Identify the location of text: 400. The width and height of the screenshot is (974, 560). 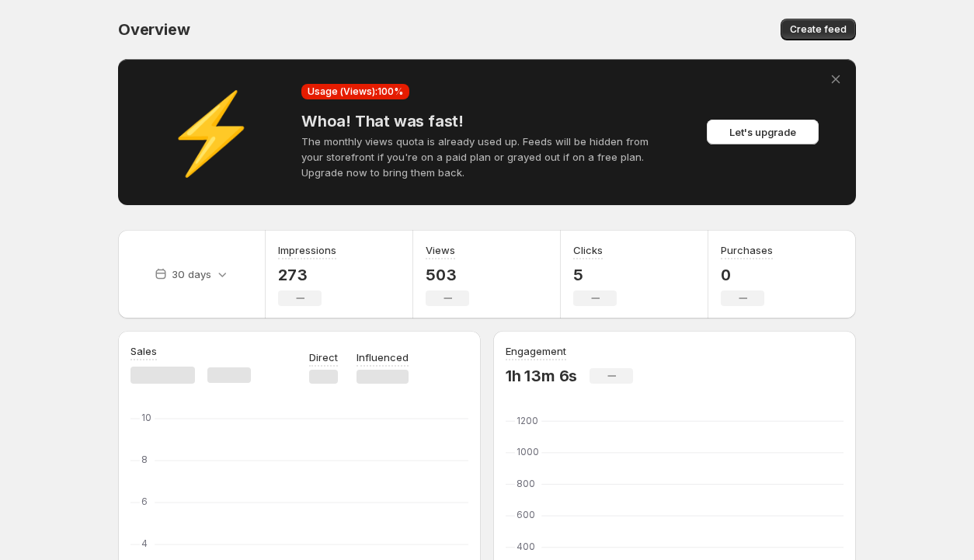
(526, 545).